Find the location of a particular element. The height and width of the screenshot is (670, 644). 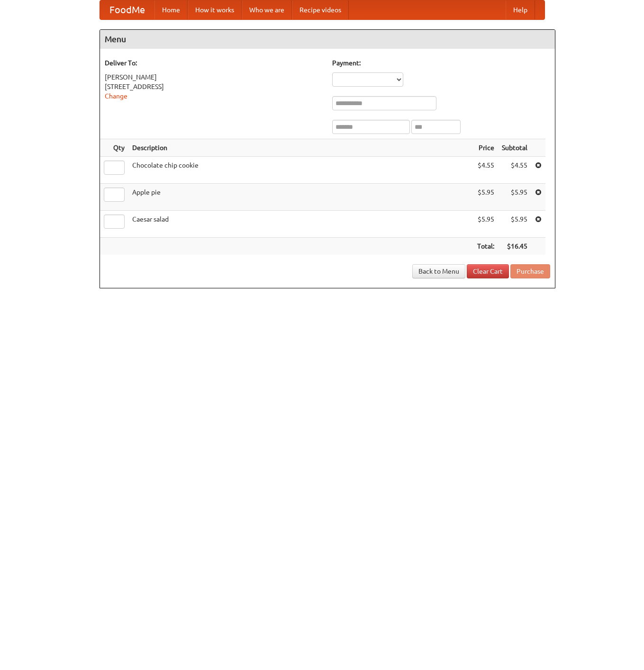

a: FoodMe is located at coordinates (127, 10).